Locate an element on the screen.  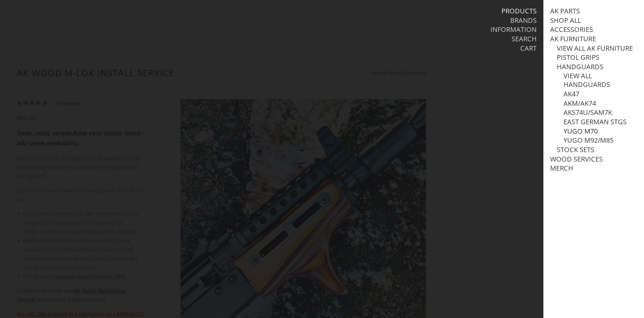
a: Cart is located at coordinates (528, 49).